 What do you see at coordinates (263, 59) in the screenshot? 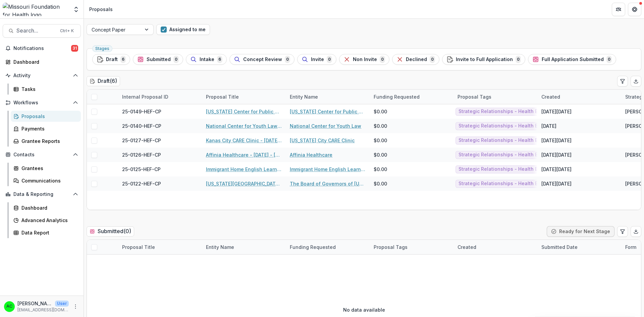
I see `span: Concept Review` at bounding box center [263, 59].